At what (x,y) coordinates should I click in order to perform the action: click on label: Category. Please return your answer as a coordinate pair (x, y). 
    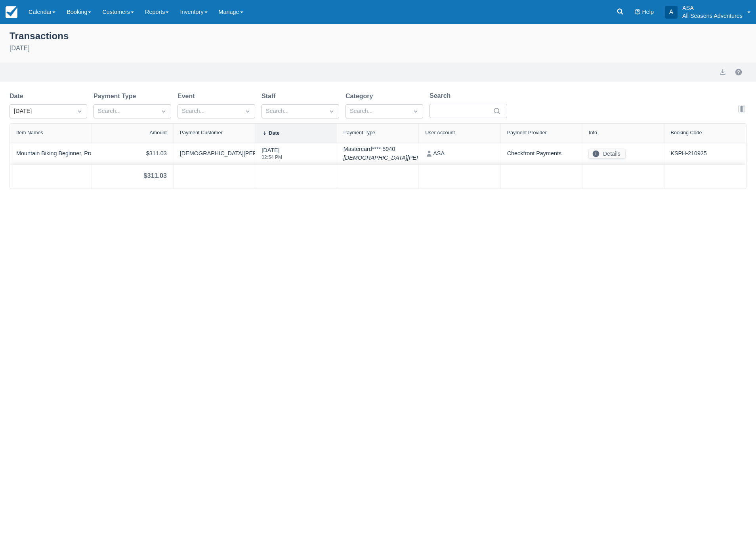
    Looking at the image, I should click on (360, 96).